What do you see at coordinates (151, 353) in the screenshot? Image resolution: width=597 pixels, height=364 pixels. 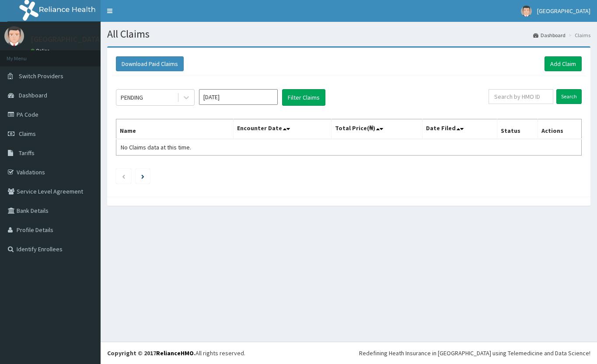 I see `strong: Copyright © 2017 .` at bounding box center [151, 353].